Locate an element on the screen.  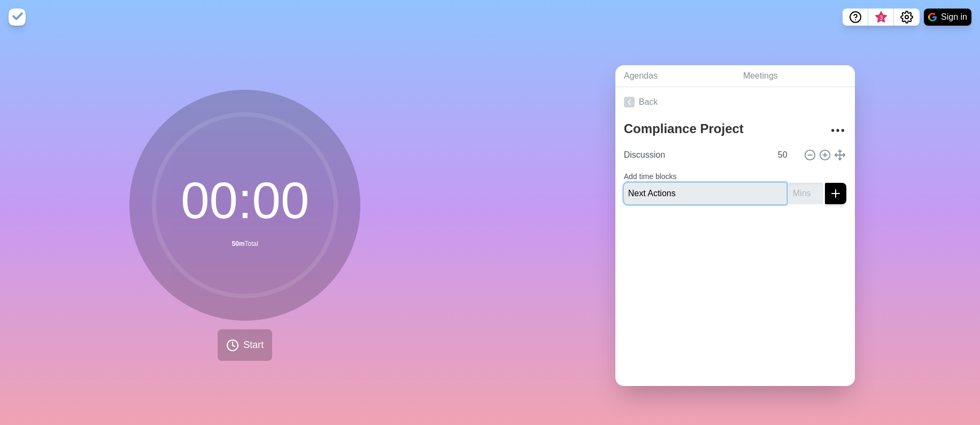
button: Help is located at coordinates (855, 17).